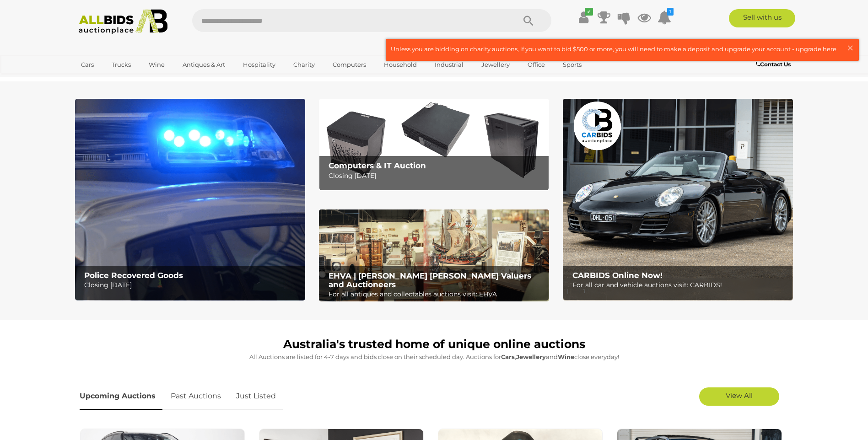  Describe the element at coordinates (773, 64) in the screenshot. I see `b: Contact Us` at that location.